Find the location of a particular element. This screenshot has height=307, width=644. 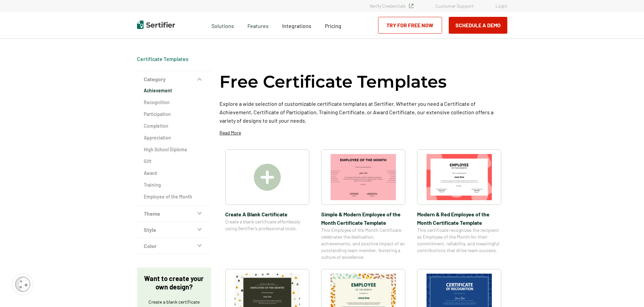

a: Award is located at coordinates (174, 173).